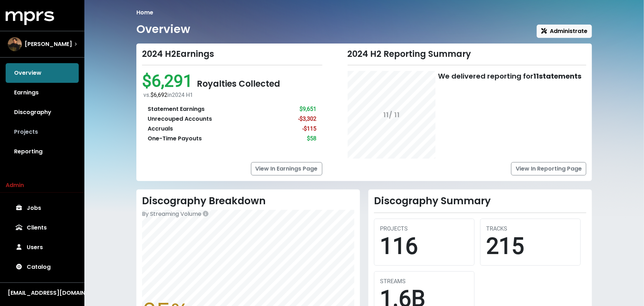 The image size is (644, 306). I want to click on div: Unrecouped Accounts, so click(180, 119).